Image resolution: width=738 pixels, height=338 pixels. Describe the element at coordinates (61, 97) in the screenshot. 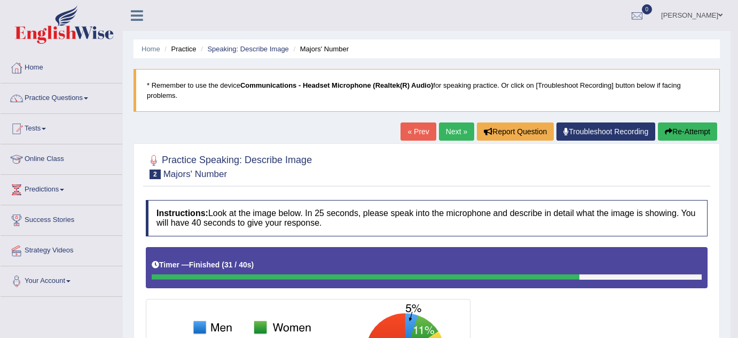

I see `a: Practice Questions` at that location.